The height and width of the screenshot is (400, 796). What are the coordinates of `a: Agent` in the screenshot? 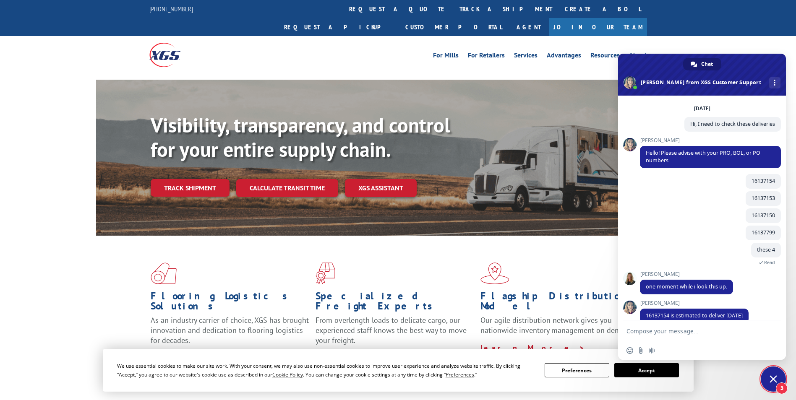 It's located at (528, 27).